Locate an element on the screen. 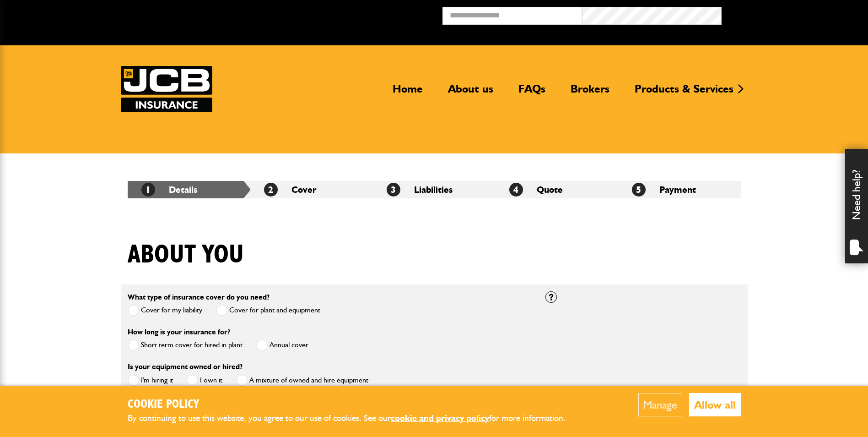  li: Liabilities is located at coordinates (434, 190).